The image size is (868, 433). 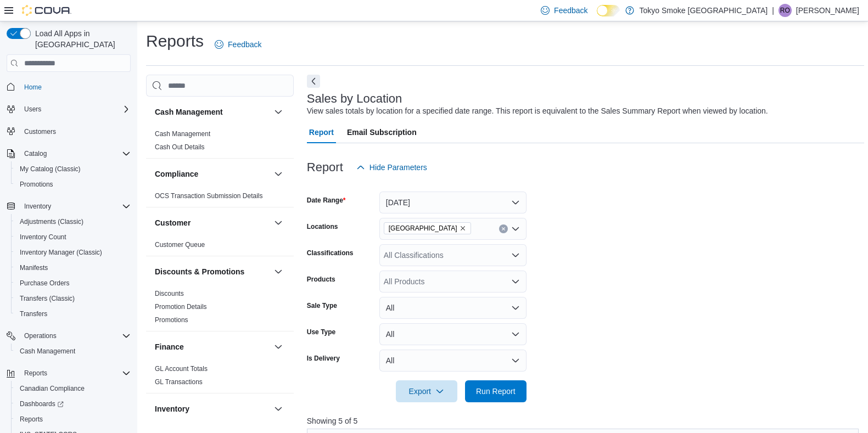 I want to click on a: Cash Out Details, so click(x=179, y=147).